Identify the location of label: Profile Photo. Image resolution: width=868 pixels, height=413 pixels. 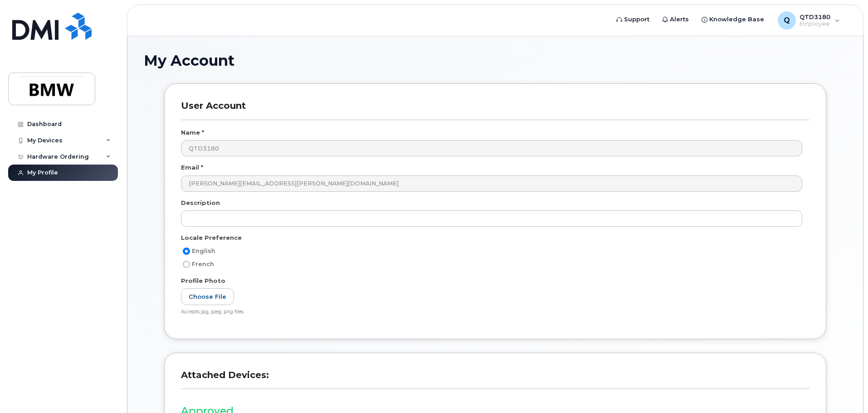
(203, 281).